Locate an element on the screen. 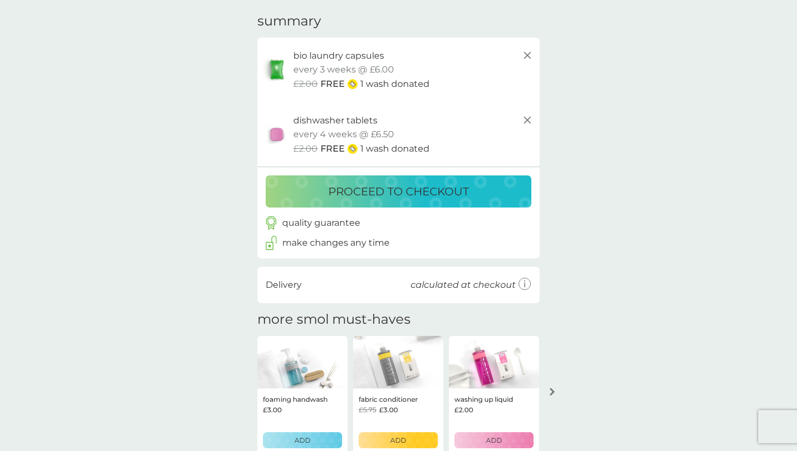 This screenshot has height=451, width=797. p: Delivery is located at coordinates (283, 285).